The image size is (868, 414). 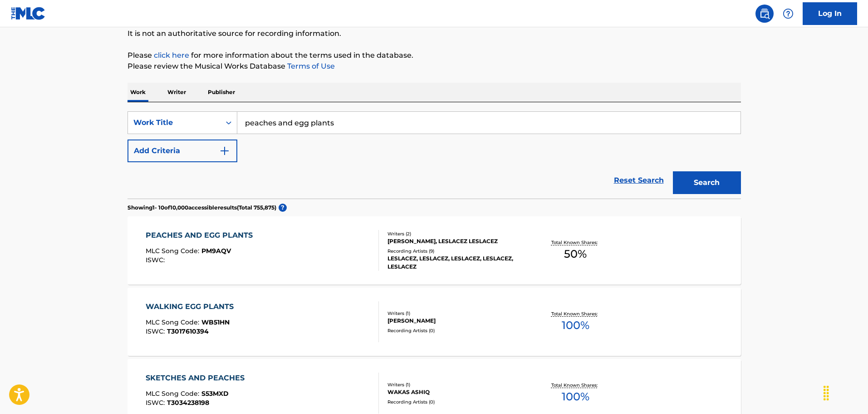 I want to click on img: search, so click(x=765, y=13).